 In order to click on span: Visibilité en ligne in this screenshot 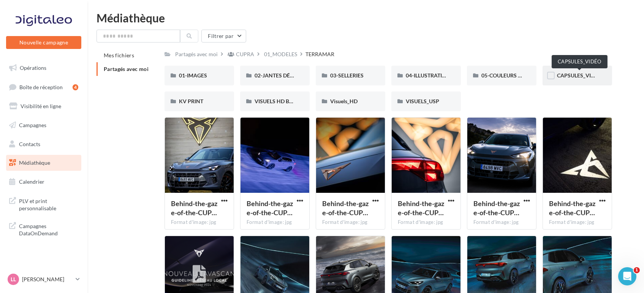, I will do `click(41, 106)`.